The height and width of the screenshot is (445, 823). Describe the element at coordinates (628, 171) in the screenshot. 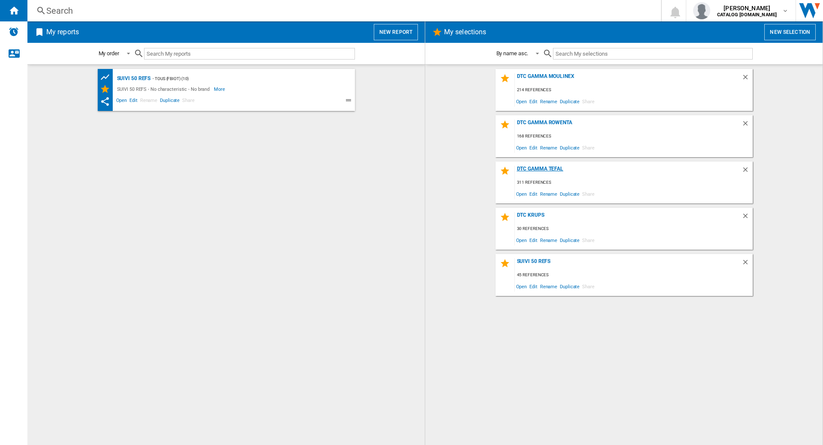

I see `div: DTC GAMMA TEFAL` at that location.